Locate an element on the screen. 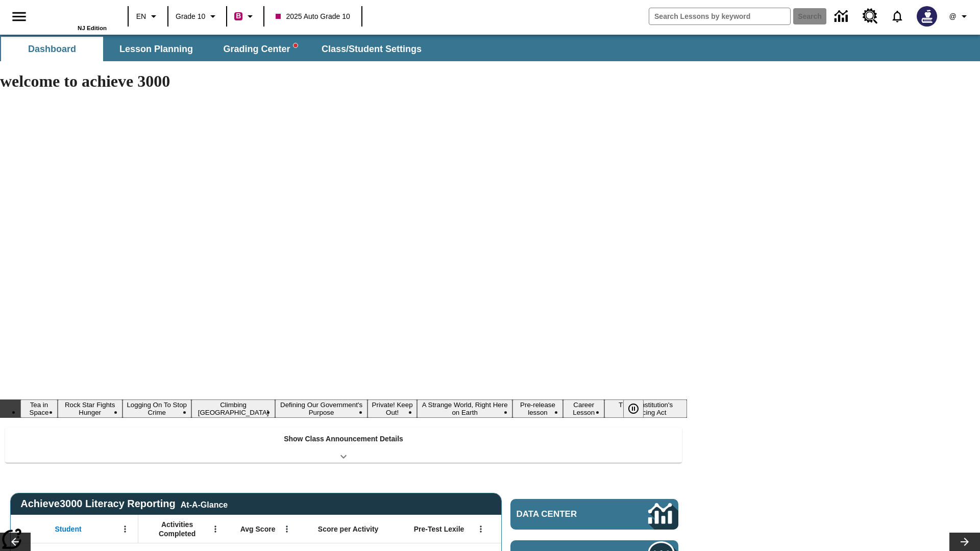  button: Slide 6 Private! Keep Out! is located at coordinates (393, 409).